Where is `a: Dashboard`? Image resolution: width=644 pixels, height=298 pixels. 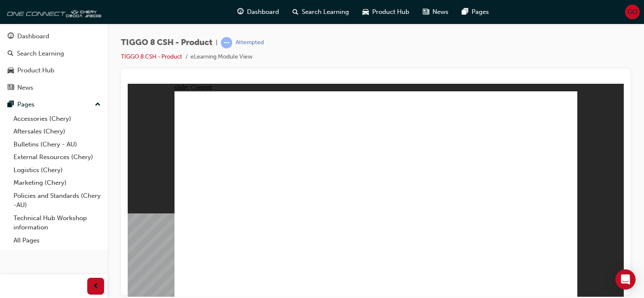 a: Dashboard is located at coordinates (53, 37).